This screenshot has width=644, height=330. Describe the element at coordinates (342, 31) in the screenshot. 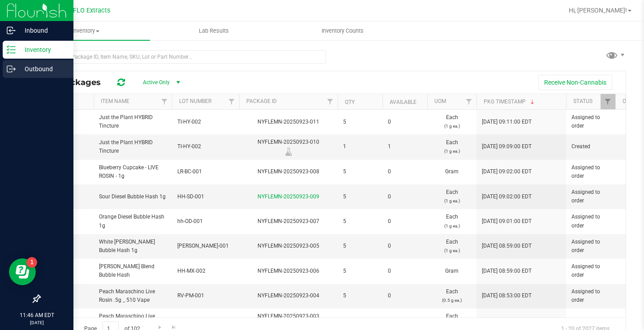

I see `a: Inventory Counts` at that location.